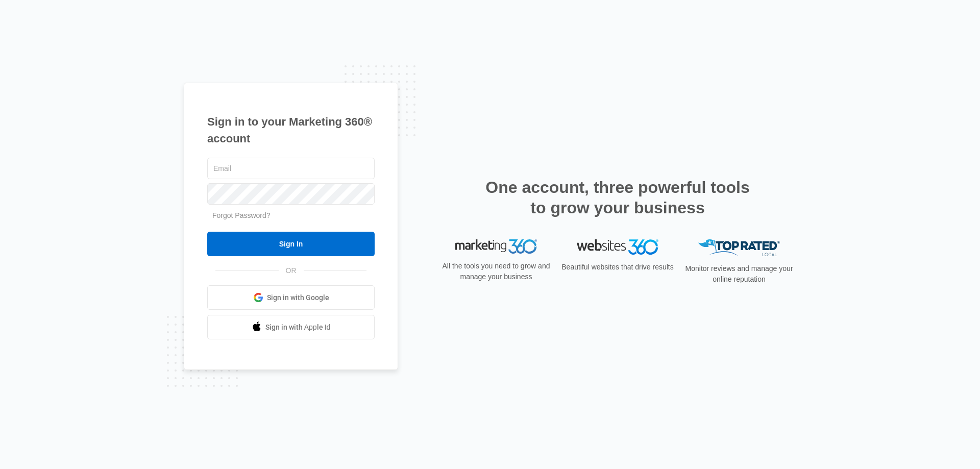 This screenshot has width=980, height=469. What do you see at coordinates (496, 272) in the screenshot?
I see `p: All the tools you need to grow and manage your business` at bounding box center [496, 272].